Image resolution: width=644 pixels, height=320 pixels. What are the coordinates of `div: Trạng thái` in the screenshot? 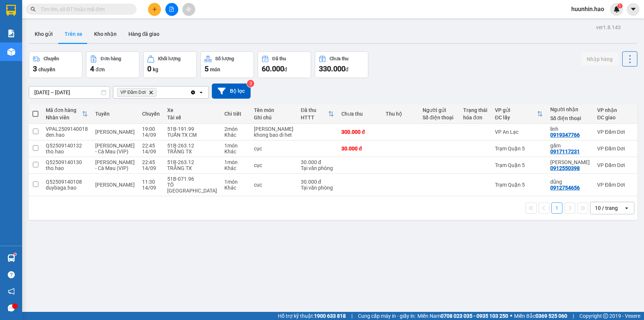 It's located at (476, 110).